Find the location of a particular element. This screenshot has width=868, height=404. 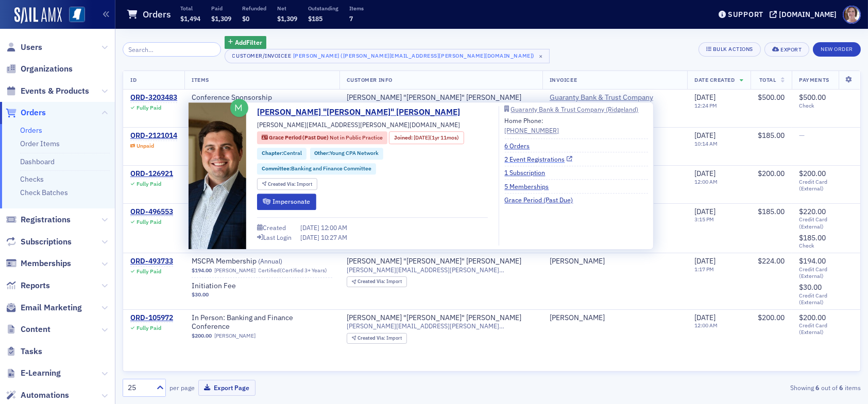

div: Export is located at coordinates (791, 49).